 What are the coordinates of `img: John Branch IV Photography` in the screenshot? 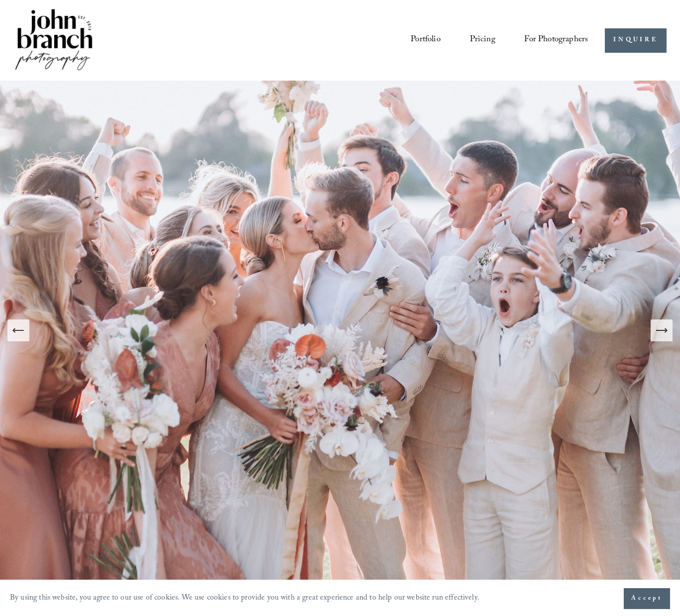 It's located at (54, 40).